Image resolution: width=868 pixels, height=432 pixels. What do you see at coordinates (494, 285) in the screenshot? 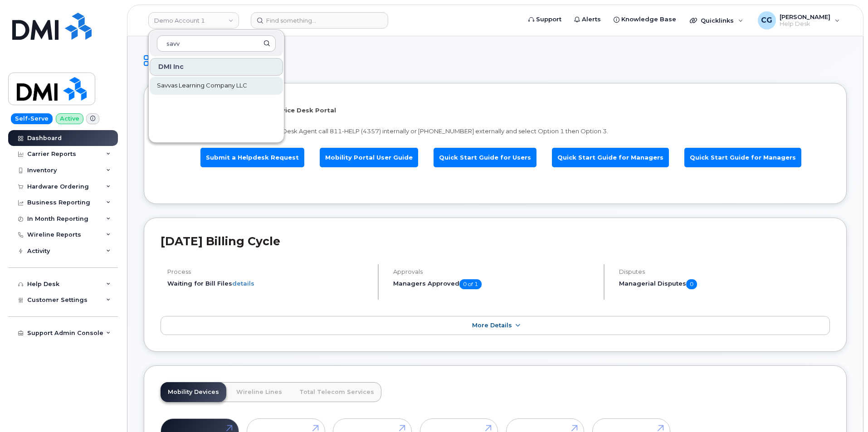
I see `h5: Managers Approved` at bounding box center [494, 285].